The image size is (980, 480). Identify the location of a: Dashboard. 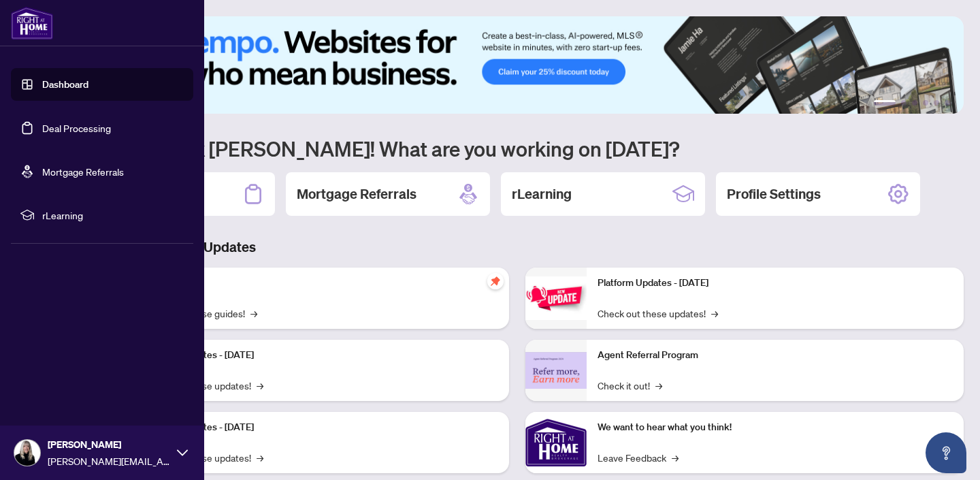
(65, 84).